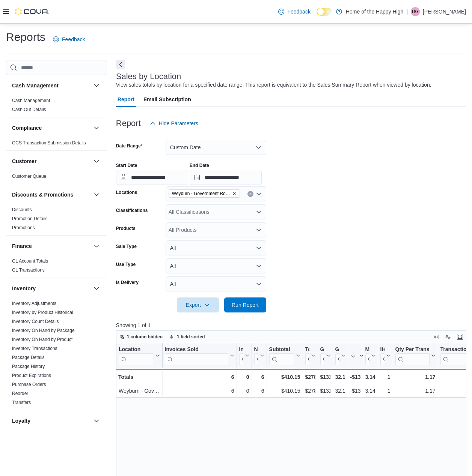 The image size is (472, 476). I want to click on label: Products, so click(126, 229).